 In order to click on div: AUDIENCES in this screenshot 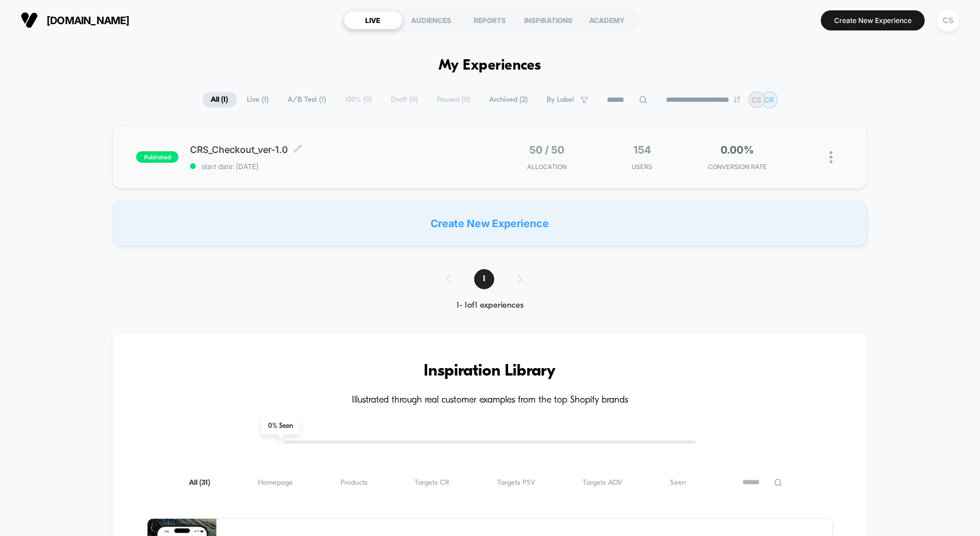, I will do `click(432, 20)`.